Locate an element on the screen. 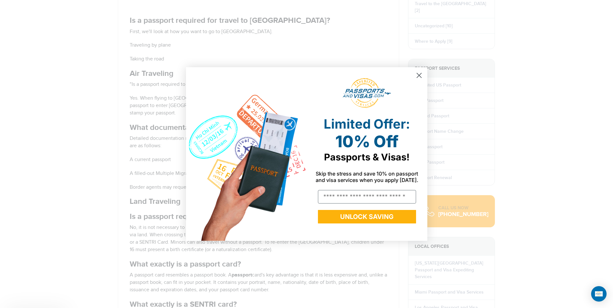 Image resolution: width=613 pixels, height=308 pixels. button: Close dialog is located at coordinates (419, 75).